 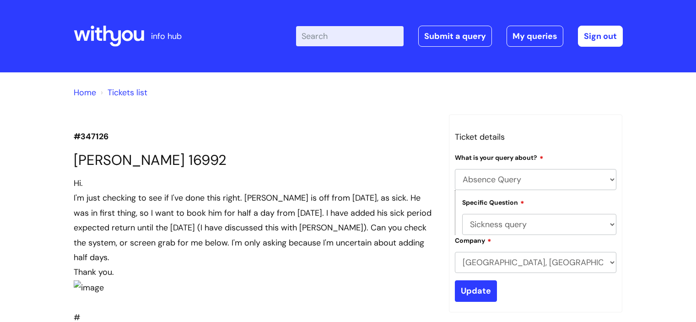 What do you see at coordinates (127, 92) in the screenshot?
I see `a: Tickets list` at bounding box center [127, 92].